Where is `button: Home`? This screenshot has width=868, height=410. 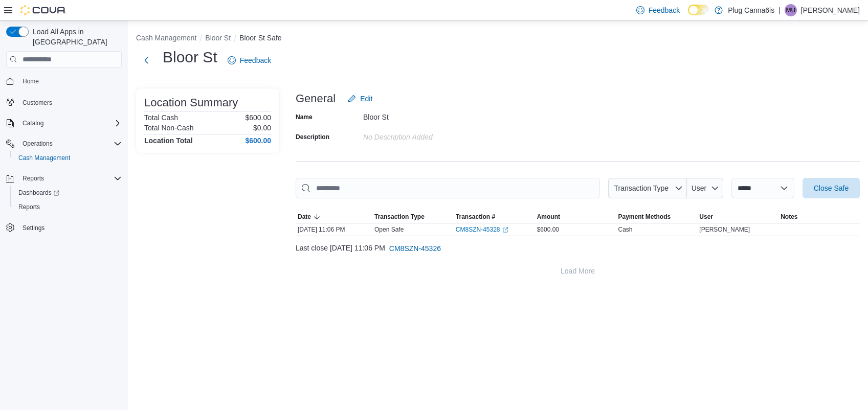 button: Home is located at coordinates (64, 81).